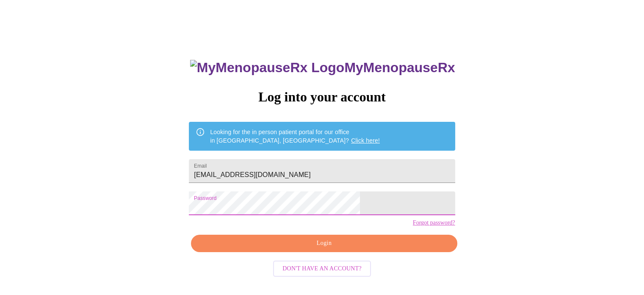  What do you see at coordinates (434, 223) in the screenshot?
I see `a: Forgot password?` at bounding box center [434, 223].